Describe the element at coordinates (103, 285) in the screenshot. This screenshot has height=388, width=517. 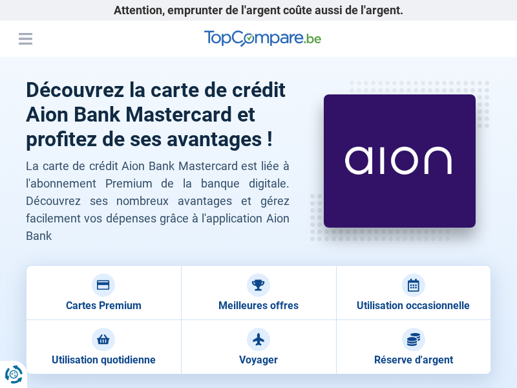
I see `img: Cartes Premium` at that location.